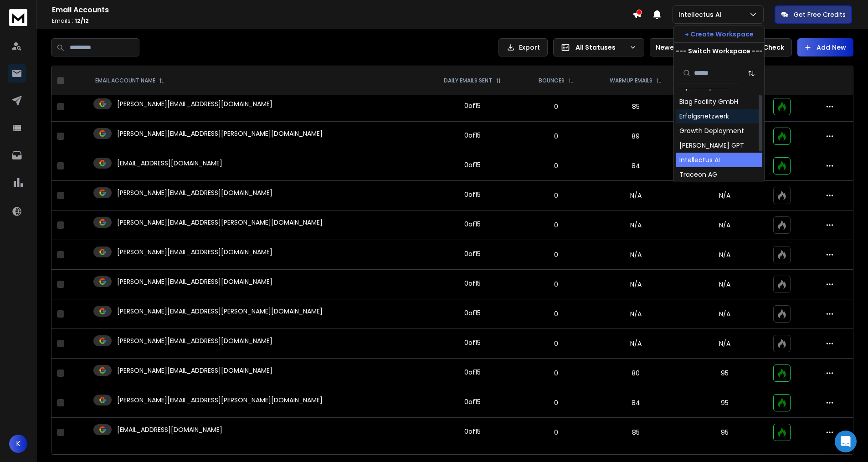  What do you see at coordinates (751, 73) in the screenshot?
I see `button: Sort by Sort A-Z` at bounding box center [751, 73].